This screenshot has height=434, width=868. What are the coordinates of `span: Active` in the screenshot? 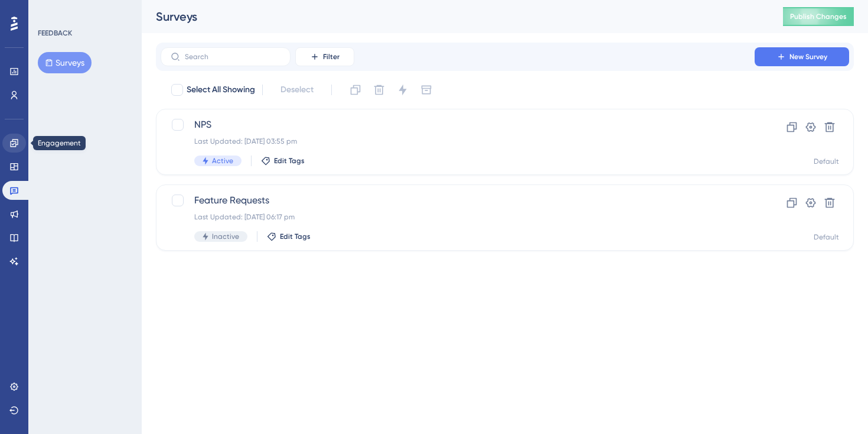 It's located at (222, 161).